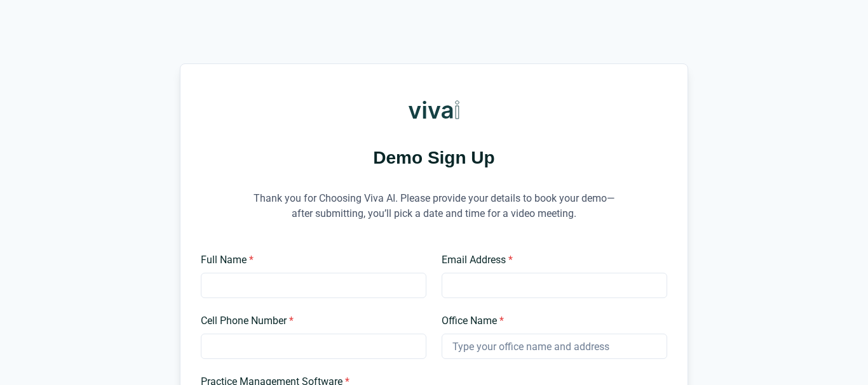 The height and width of the screenshot is (385, 868). What do you see at coordinates (550, 260) in the screenshot?
I see `label: Email Address` at bounding box center [550, 260].